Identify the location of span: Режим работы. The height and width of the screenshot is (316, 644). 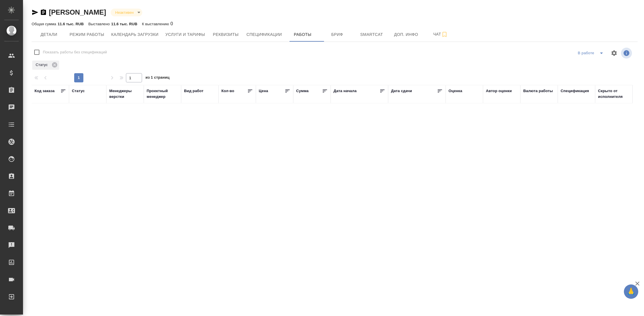
(87, 34).